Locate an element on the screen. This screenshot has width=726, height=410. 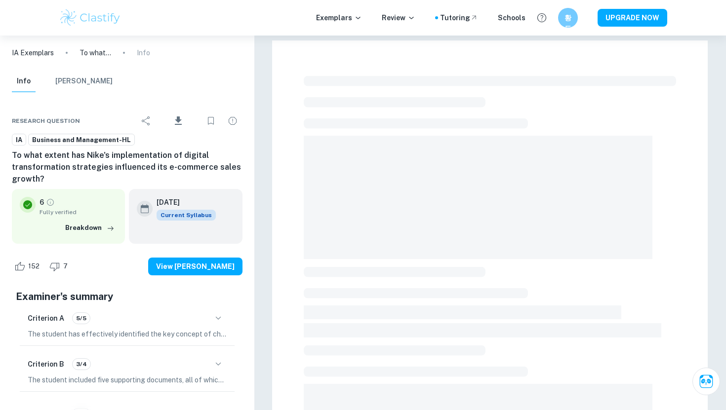
div: Download is located at coordinates (178, 121).